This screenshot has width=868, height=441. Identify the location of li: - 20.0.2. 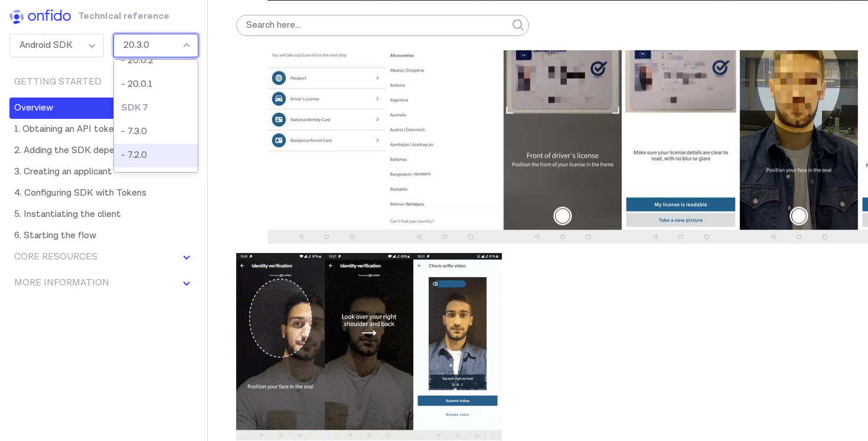
(156, 61).